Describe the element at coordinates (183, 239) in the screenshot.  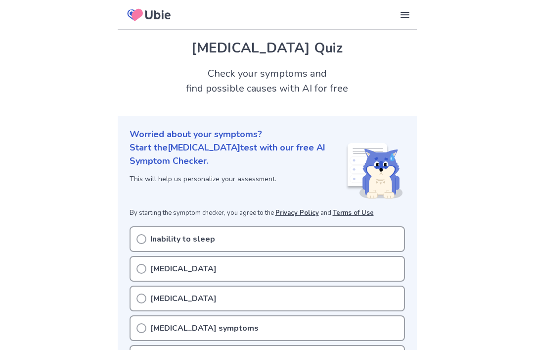
I see `p: Inability to sleep` at that location.